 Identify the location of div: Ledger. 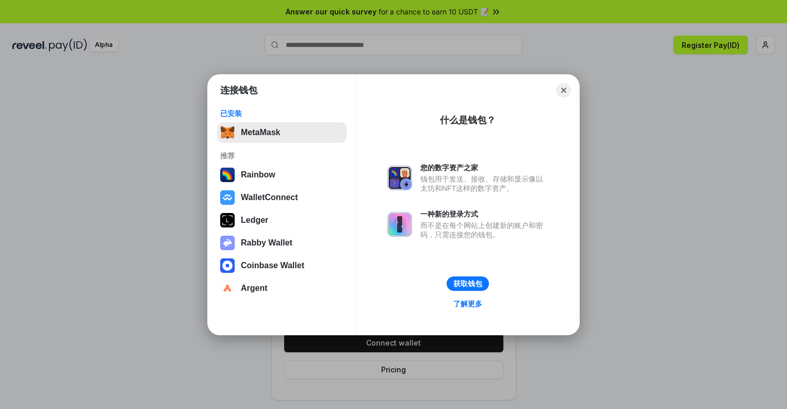
(254, 220).